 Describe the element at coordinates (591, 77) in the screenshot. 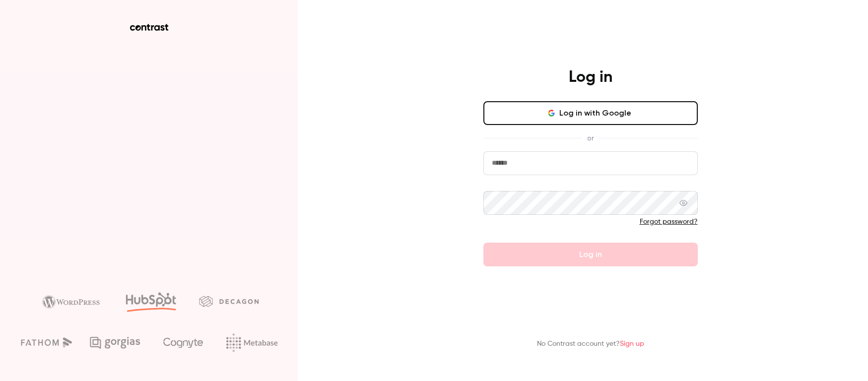

I see `h4: Log in` at that location.